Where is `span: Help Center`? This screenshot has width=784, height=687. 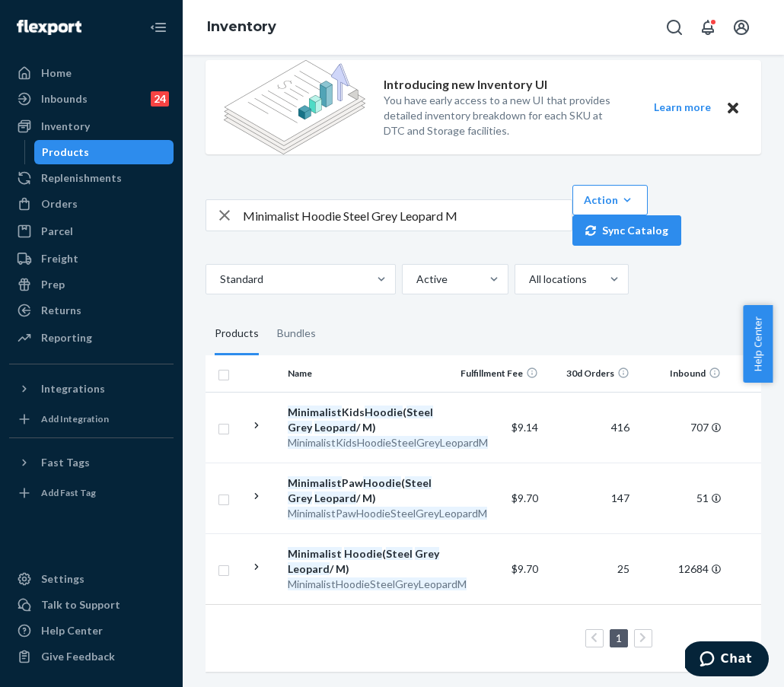 span: Help Center is located at coordinates (757, 344).